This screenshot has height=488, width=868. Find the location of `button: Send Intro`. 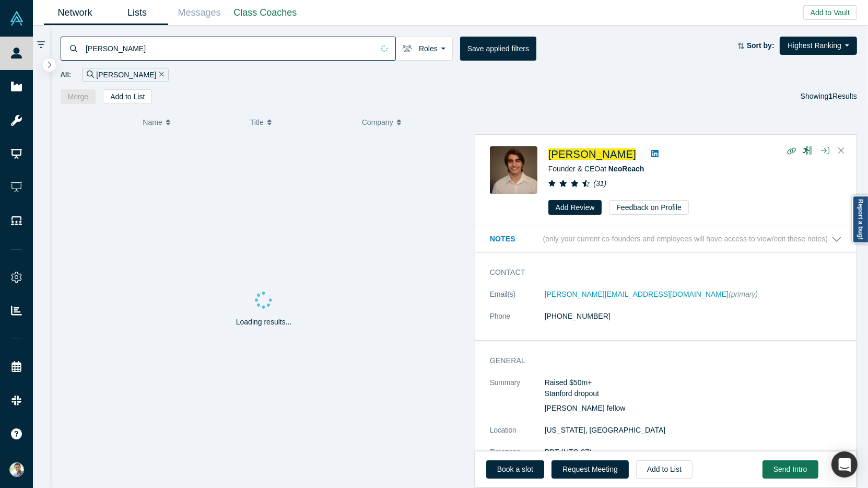

button: Send Intro is located at coordinates (790, 469).